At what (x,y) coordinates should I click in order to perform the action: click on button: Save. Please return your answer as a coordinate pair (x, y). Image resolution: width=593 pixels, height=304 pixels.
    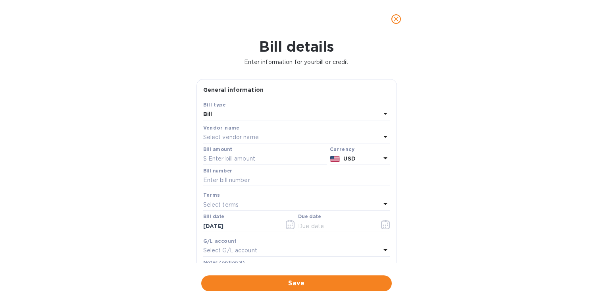
    Looking at the image, I should click on (297, 283).